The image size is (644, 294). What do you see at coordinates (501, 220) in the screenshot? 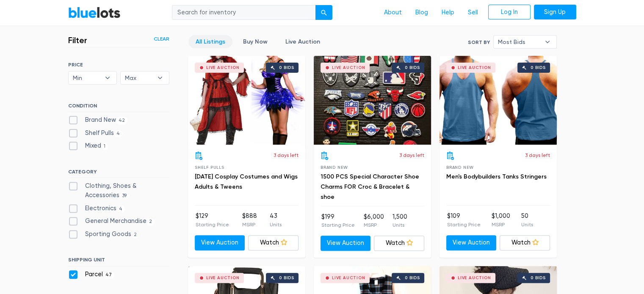
I see `li: $1,000` at bounding box center [501, 220].